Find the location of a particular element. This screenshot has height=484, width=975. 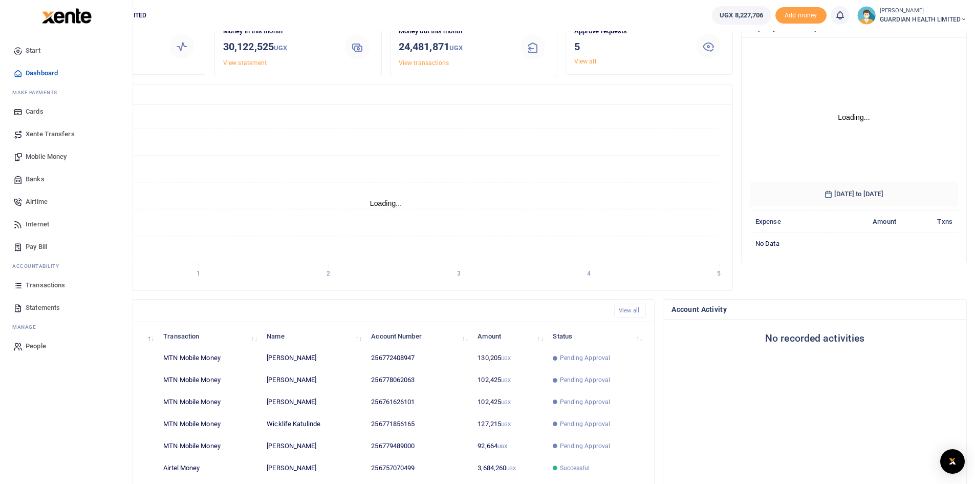

a: View all is located at coordinates (585, 61).